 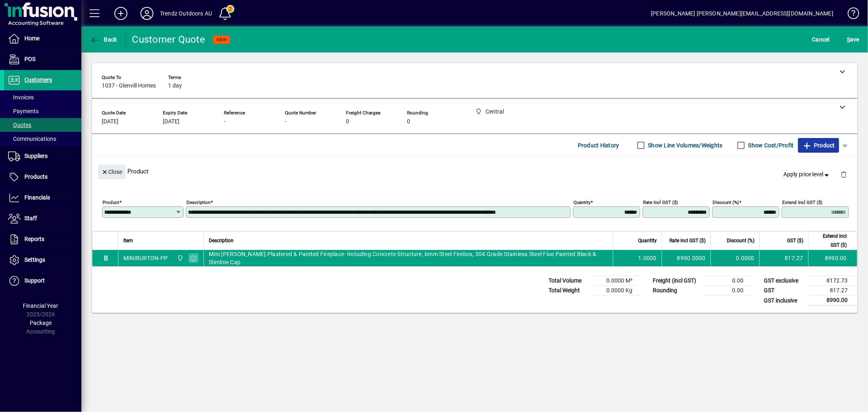 What do you see at coordinates (30, 218) in the screenshot?
I see `span: Staff` at bounding box center [30, 218].